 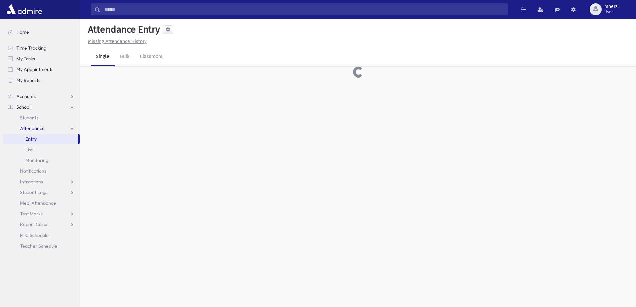 I want to click on a: Notifications, so click(x=41, y=171).